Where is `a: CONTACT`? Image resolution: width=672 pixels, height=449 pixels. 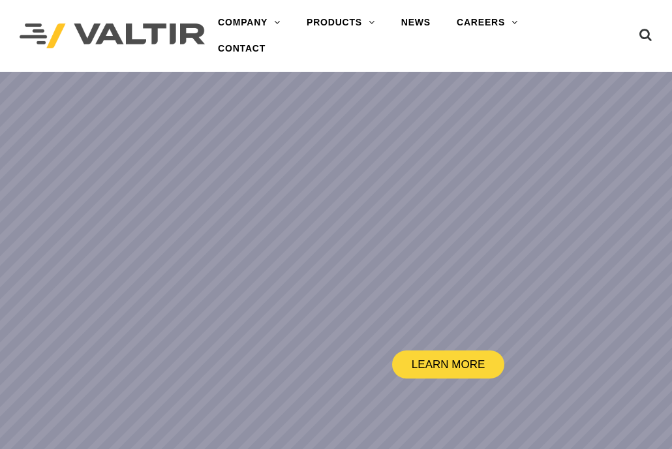 a: CONTACT is located at coordinates (241, 49).